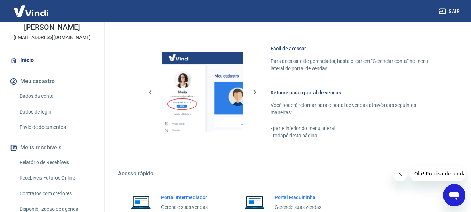  Describe the element at coordinates (56, 177) in the screenshot. I see `a: Recebíveis Futuros Online` at that location.